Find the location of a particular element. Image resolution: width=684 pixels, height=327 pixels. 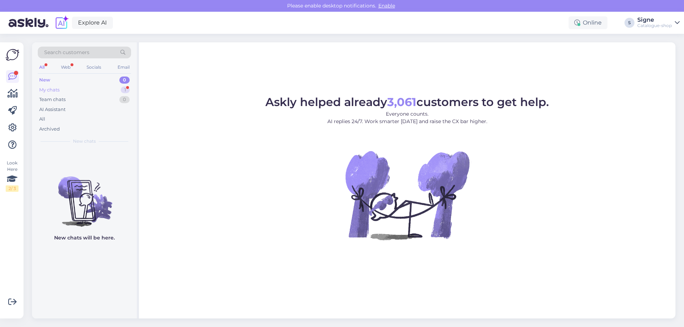

img: Askly Logo is located at coordinates (12, 55).